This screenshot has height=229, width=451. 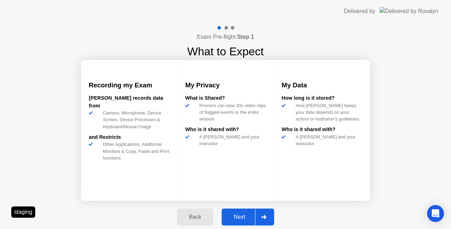 What do you see at coordinates (195, 217) in the screenshot?
I see `button: Back` at bounding box center [195, 217].